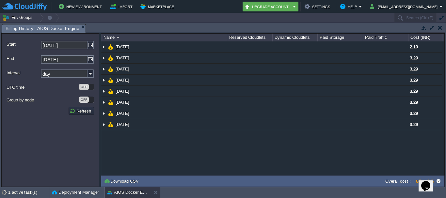 The height and width of the screenshot is (198, 446). Describe the element at coordinates (319, 7) in the screenshot. I see `button: Settings` at that location.